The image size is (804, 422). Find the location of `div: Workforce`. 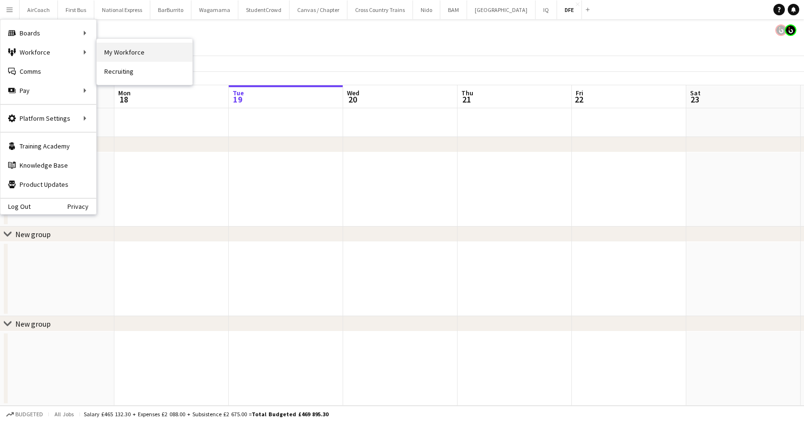

div: Workforce is located at coordinates (48, 52).